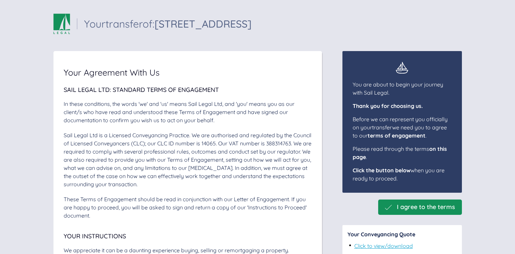 The height and width of the screenshot is (254, 515). Describe the element at coordinates (188, 112) in the screenshot. I see `div: In these conditions, the words 'we' and 'us' means Sail Legal Ltd, and 'you' means you as our cli...` at that location.